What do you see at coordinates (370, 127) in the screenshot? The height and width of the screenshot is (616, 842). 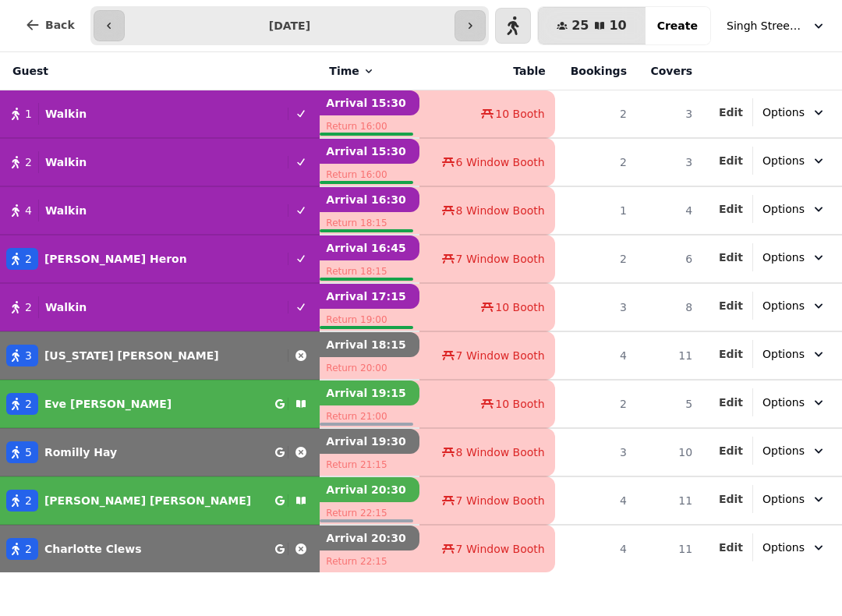 I see `p: Return 16:00` at bounding box center [370, 127].